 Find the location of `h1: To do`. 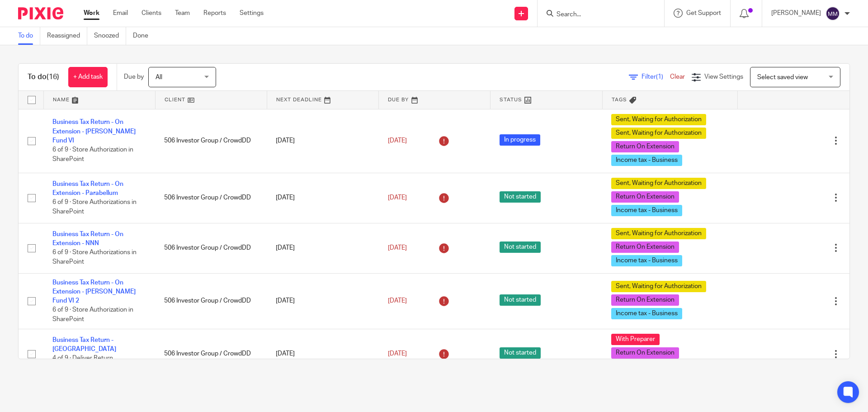

h1: To do is located at coordinates (43, 77).